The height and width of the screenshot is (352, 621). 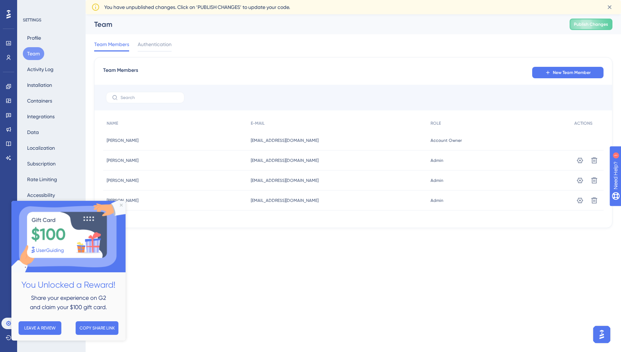 What do you see at coordinates (34, 54) in the screenshot?
I see `button: Team` at bounding box center [34, 54].